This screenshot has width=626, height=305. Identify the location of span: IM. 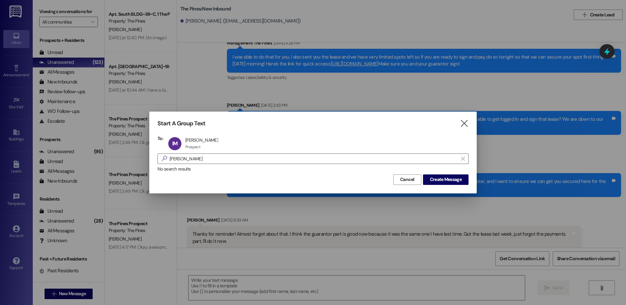
(175, 143).